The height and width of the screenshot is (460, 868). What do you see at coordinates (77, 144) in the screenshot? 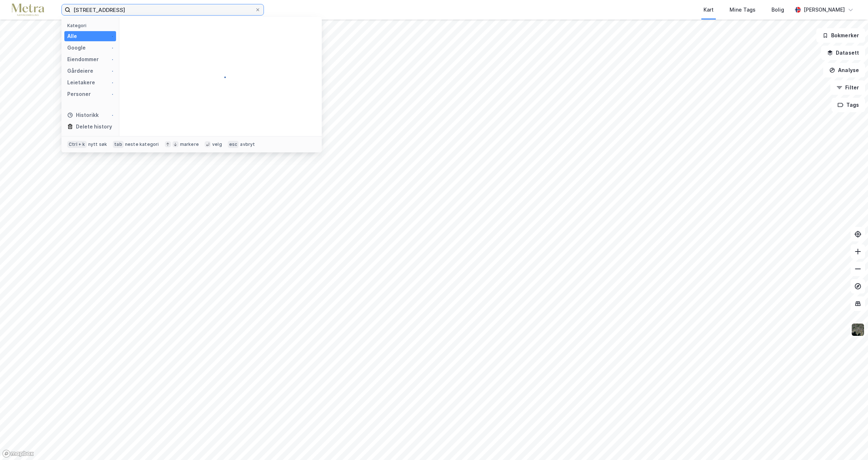
I see `div: Ctrl + k` at bounding box center [77, 144].